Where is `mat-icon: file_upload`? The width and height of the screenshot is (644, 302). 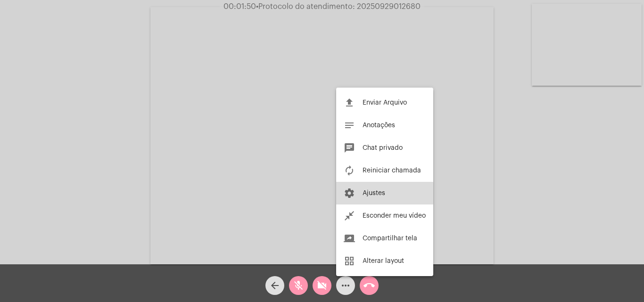
mat-icon: file_upload is located at coordinates (349, 103).